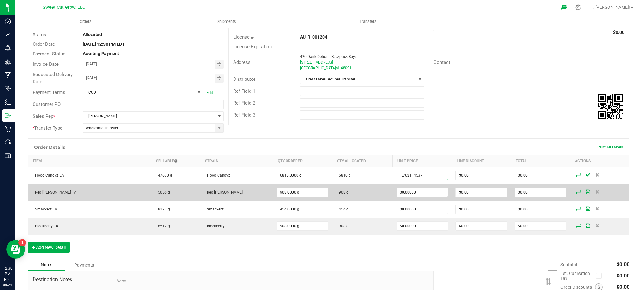 The width and height of the screenshot is (642, 290). Describe the element at coordinates (8, 102) in the screenshot. I see `inline-svg: Inventory` at that location.